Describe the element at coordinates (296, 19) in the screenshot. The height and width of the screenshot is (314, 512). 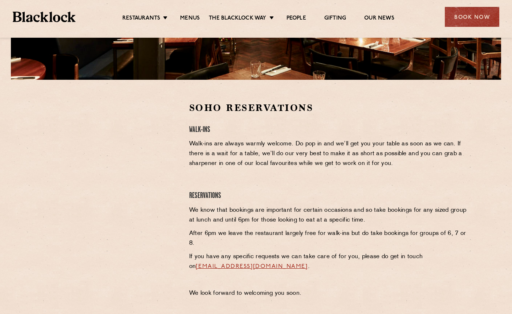
I see `a: People` at that location.